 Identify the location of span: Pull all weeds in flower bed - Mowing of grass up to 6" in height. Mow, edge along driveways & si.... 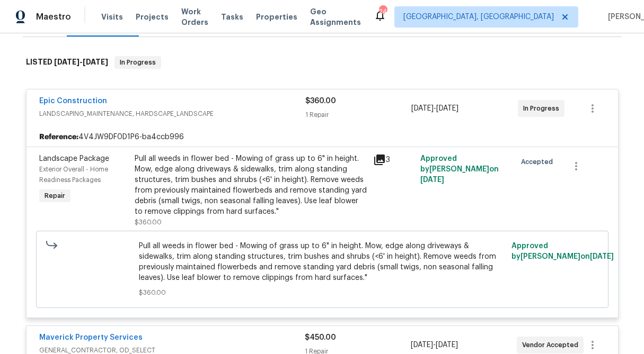
(322, 262).